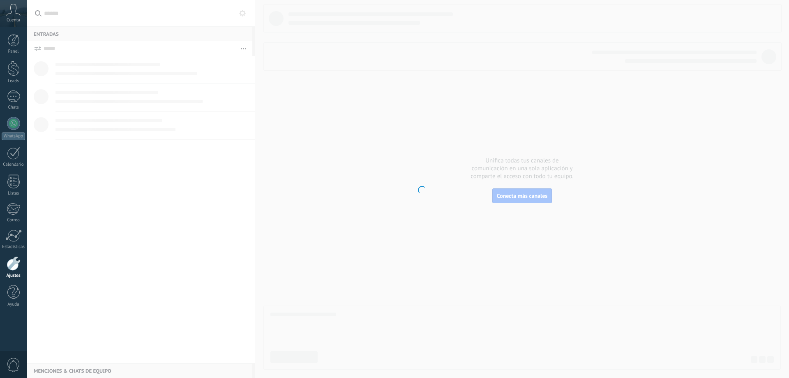  What do you see at coordinates (14, 304) in the screenshot?
I see `div: Ayuda` at bounding box center [14, 304].